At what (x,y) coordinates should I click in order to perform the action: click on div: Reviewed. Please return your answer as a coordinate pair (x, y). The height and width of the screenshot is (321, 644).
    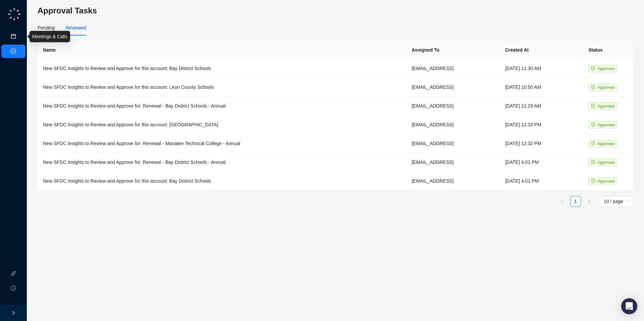
    Looking at the image, I should click on (75, 28).